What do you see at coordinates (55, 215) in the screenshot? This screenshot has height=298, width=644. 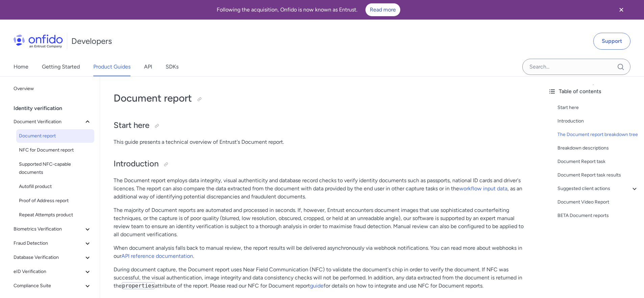 I see `a: Repeat Attempts product` at bounding box center [55, 215].